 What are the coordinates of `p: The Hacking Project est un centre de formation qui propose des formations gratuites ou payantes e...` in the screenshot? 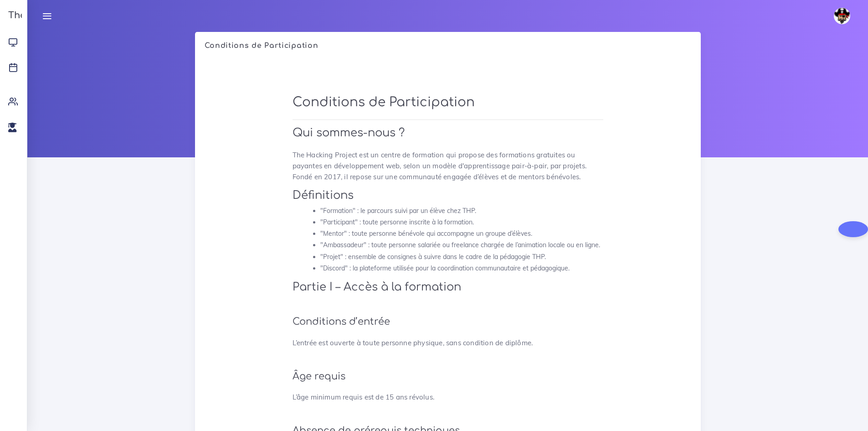 It's located at (448, 166).